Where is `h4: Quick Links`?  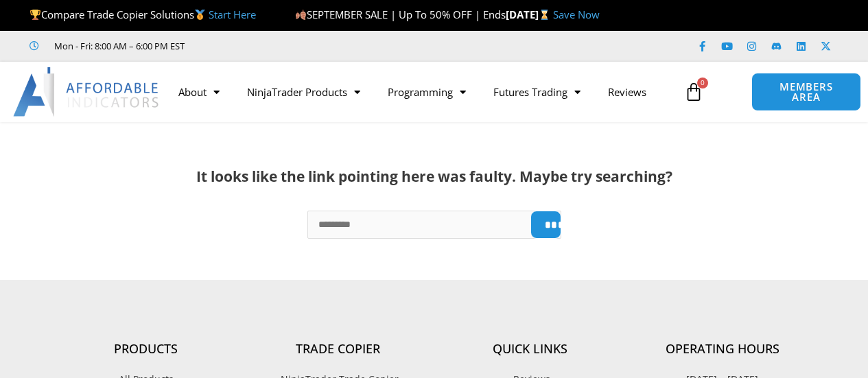 h4: Quick Links is located at coordinates (531, 349).